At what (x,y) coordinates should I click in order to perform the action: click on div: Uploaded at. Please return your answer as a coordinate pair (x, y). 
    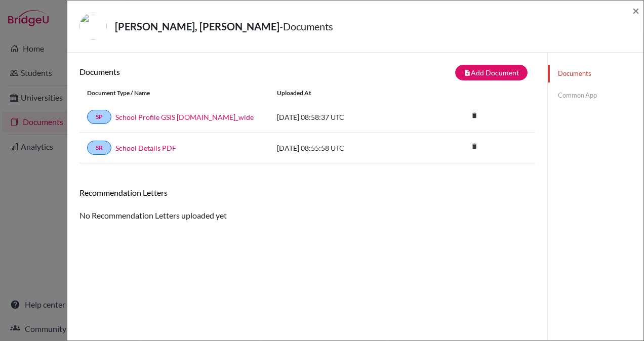
    Looking at the image, I should click on (345, 93).